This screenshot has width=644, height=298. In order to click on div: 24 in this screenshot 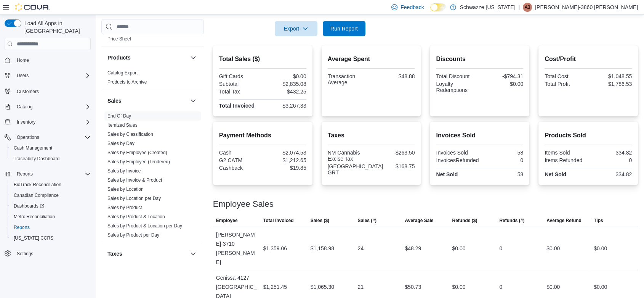, I will do `click(361, 248)`.